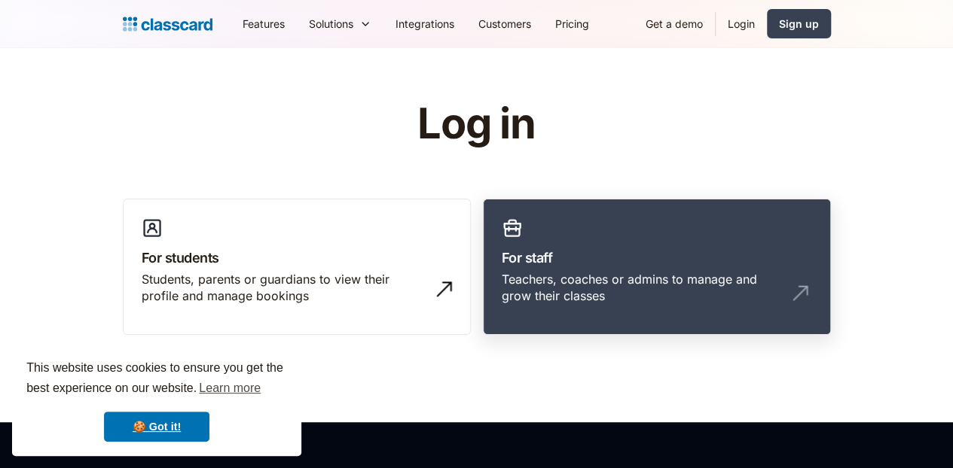 Image resolution: width=953 pixels, height=468 pixels. Describe the element at coordinates (572, 23) in the screenshot. I see `a: Pricing` at that location.